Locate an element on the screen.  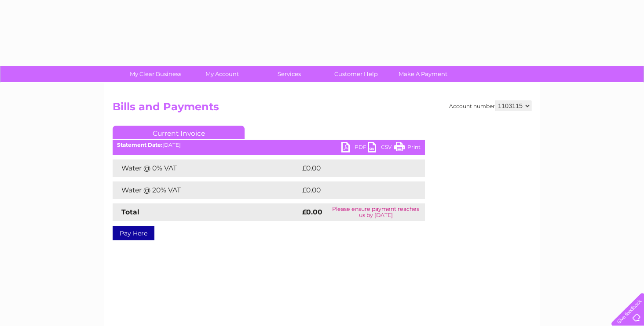
a: Print is located at coordinates (407, 148).